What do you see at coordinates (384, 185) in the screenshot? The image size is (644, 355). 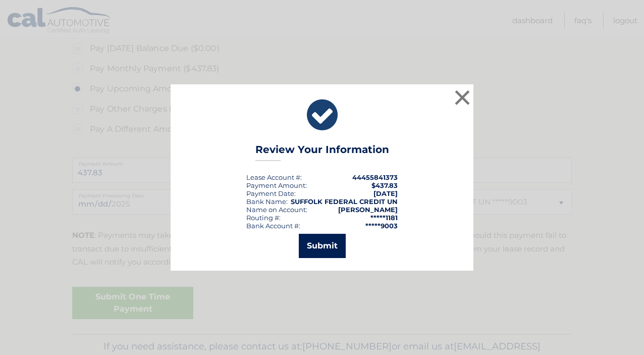 I see `span: $437.83` at bounding box center [384, 185].